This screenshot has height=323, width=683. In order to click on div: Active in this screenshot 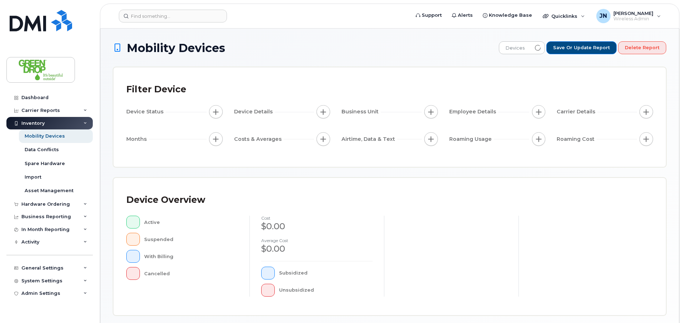, I will do `click(191, 222)`.